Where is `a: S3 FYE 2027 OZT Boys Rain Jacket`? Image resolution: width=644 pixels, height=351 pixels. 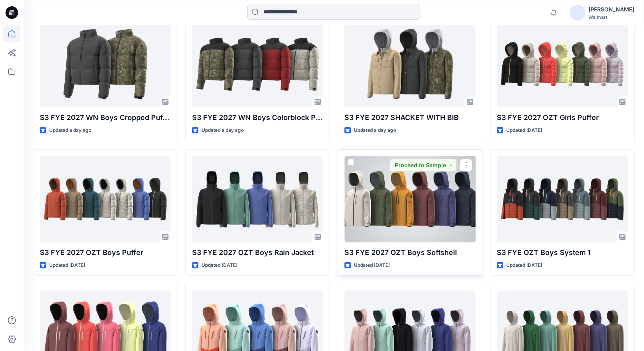
a: S3 FYE 2027 OZT Boys Rain Jacket is located at coordinates (257, 199).